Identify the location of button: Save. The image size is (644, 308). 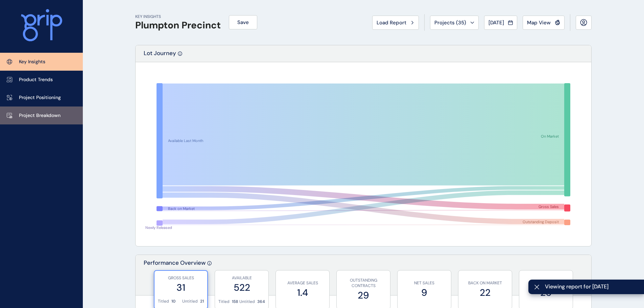
(243, 23).